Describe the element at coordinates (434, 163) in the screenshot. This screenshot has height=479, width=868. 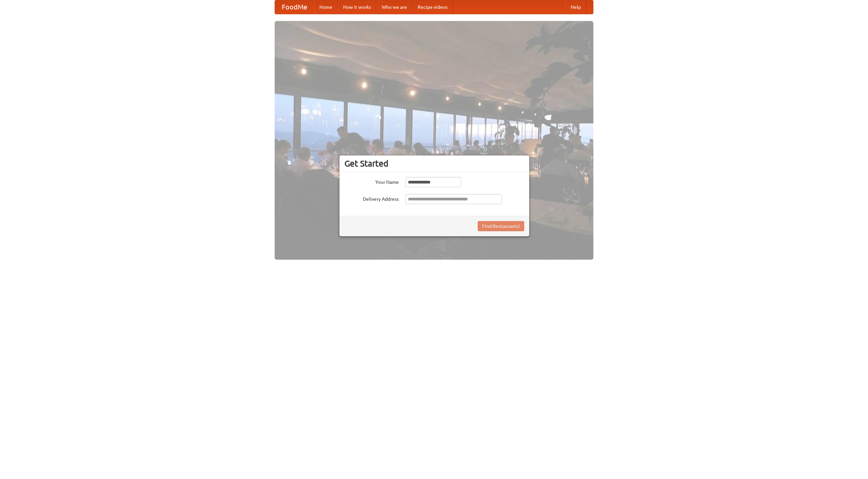
I see `h3: Get Started` at that location.